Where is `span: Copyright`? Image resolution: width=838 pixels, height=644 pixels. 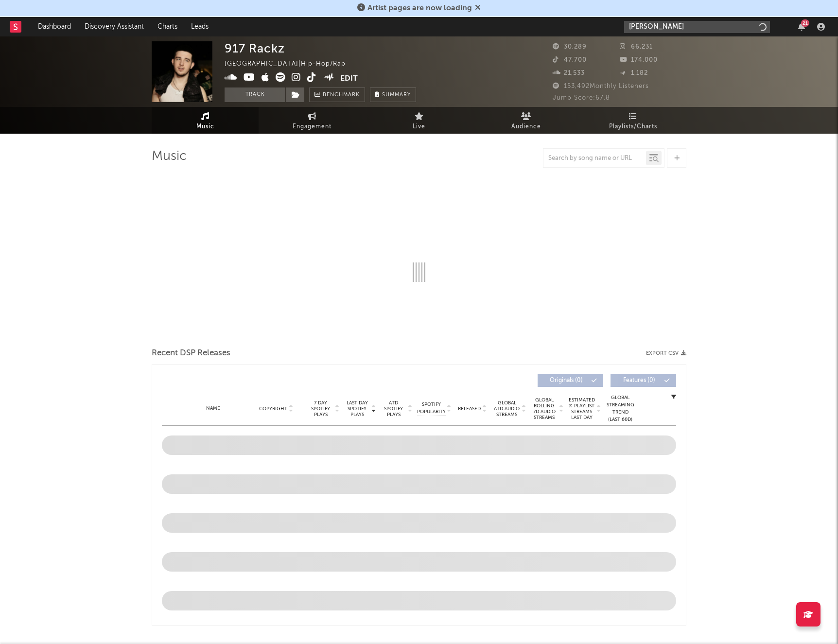
span: Copyright is located at coordinates (273, 409).